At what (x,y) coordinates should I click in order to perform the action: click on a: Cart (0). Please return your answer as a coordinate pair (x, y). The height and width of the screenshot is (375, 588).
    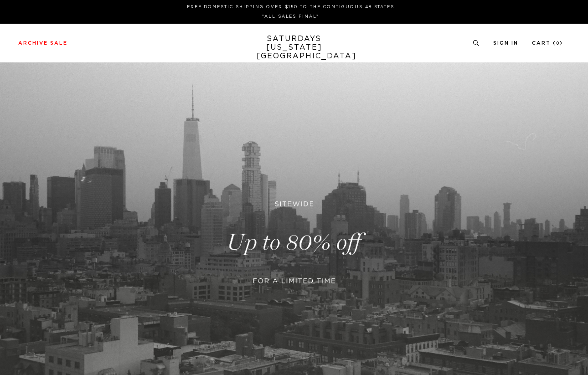
    Looking at the image, I should click on (547, 43).